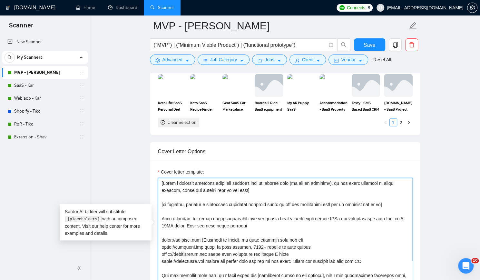 This screenshot has height=280, width=480. Describe the element at coordinates (30, 57) in the screenshot. I see `span: My Scanners` at that location.